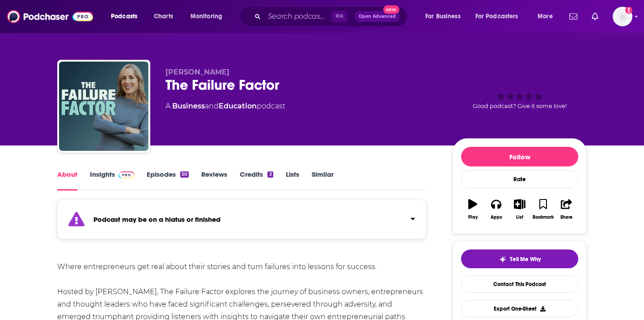 Image resolution: width=644 pixels, height=320 pixels. I want to click on img: User Profile, so click(622, 17).